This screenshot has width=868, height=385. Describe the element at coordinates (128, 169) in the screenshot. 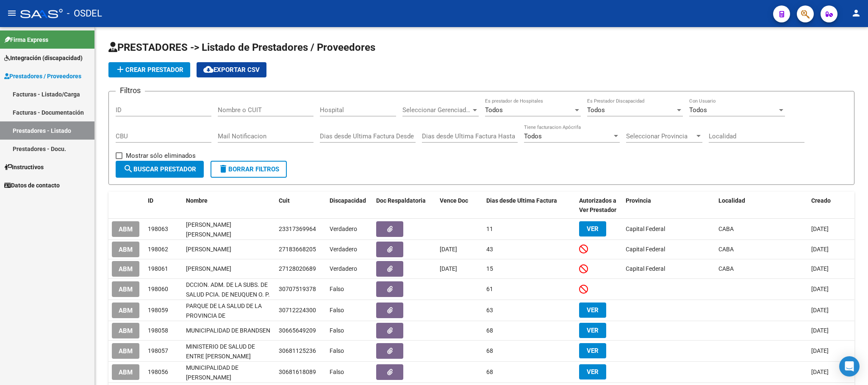

I see `mat-icon: search` at that location.